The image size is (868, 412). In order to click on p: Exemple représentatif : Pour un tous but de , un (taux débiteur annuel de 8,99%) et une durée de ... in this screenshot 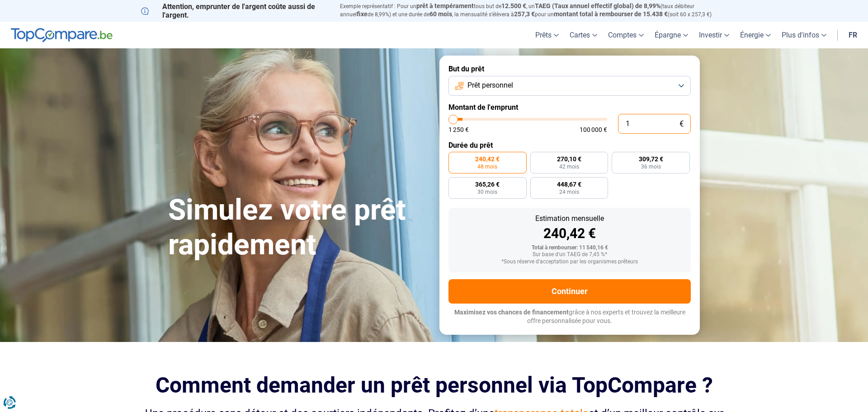, I will do `click(534, 11)`.